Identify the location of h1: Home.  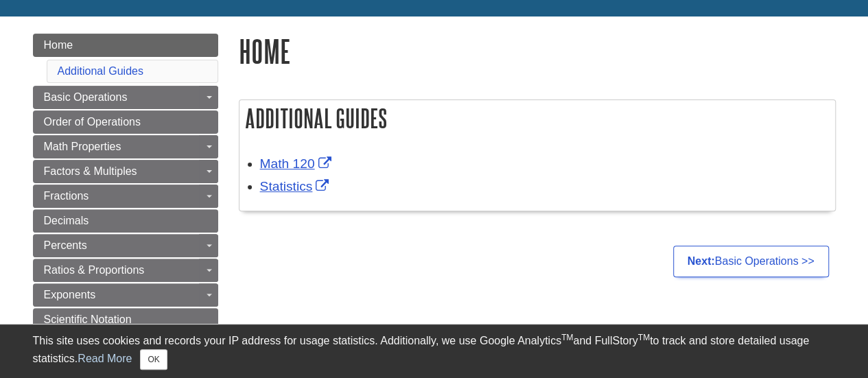
(537, 50).